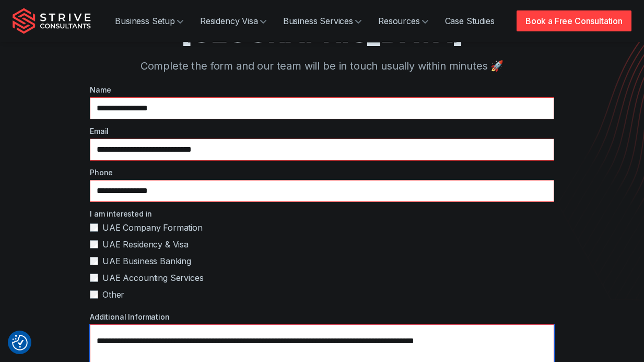 The height and width of the screenshot is (362, 644). I want to click on span: UAE Business Banking, so click(147, 260).